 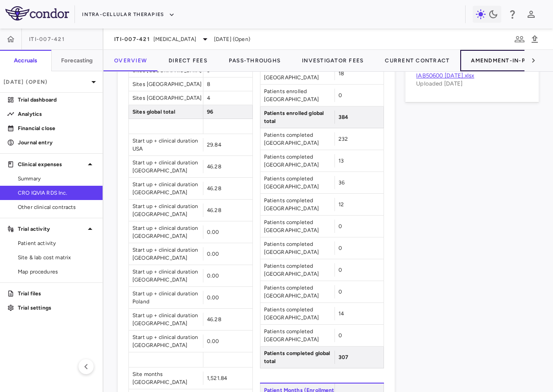 I want to click on span: 12, so click(x=341, y=204).